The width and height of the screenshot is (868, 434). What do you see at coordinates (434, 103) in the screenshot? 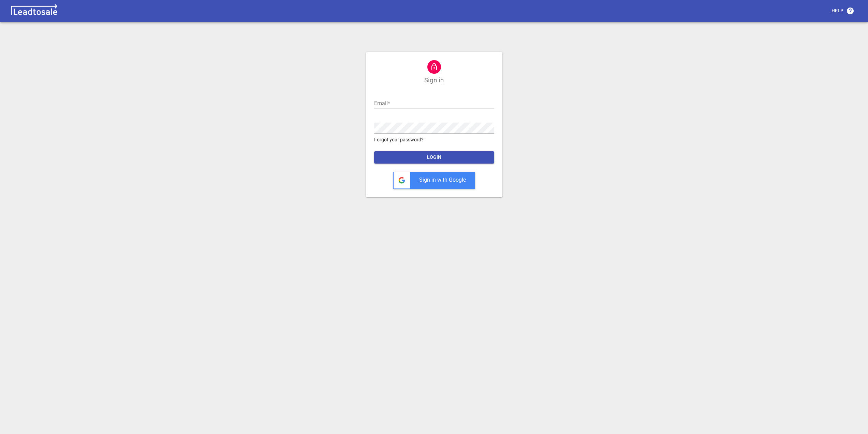
I see `input: Email` at bounding box center [434, 103].